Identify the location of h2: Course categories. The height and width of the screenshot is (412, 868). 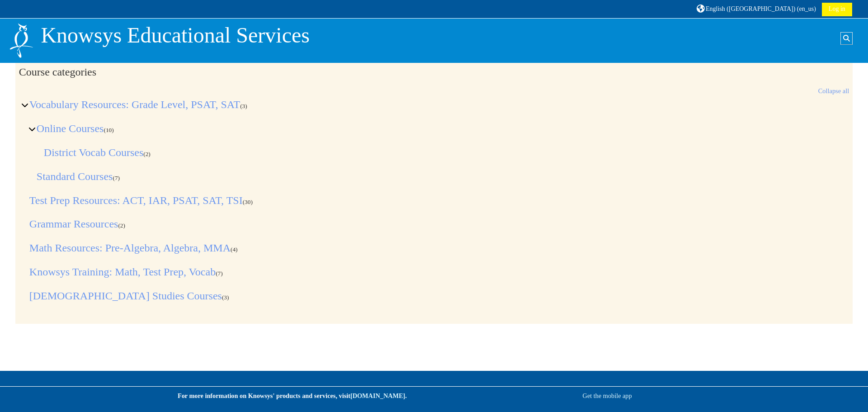
(434, 72).